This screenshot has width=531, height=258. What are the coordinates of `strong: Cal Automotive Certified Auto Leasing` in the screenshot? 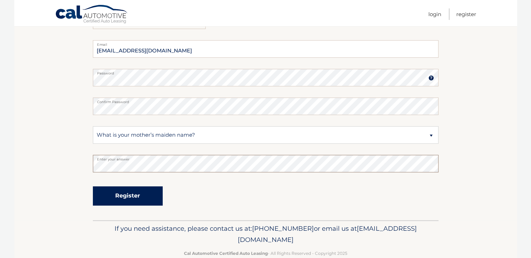 It's located at (226, 253).